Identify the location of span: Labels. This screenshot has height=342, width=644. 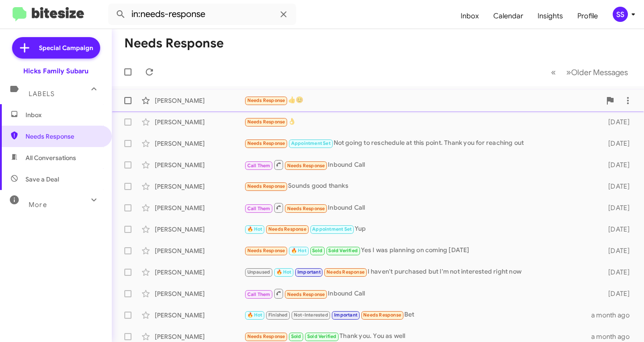
(42, 94).